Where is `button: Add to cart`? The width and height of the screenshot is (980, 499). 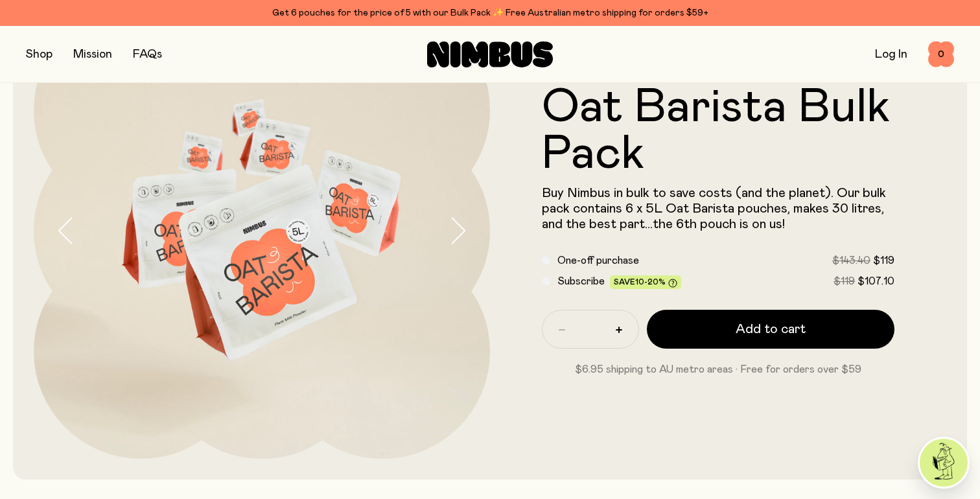 button: Add to cart is located at coordinates (770, 329).